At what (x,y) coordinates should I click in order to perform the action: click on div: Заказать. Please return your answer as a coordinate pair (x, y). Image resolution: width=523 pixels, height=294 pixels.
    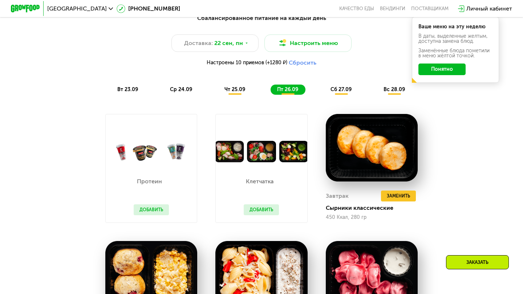
    Looking at the image, I should click on (478, 262).